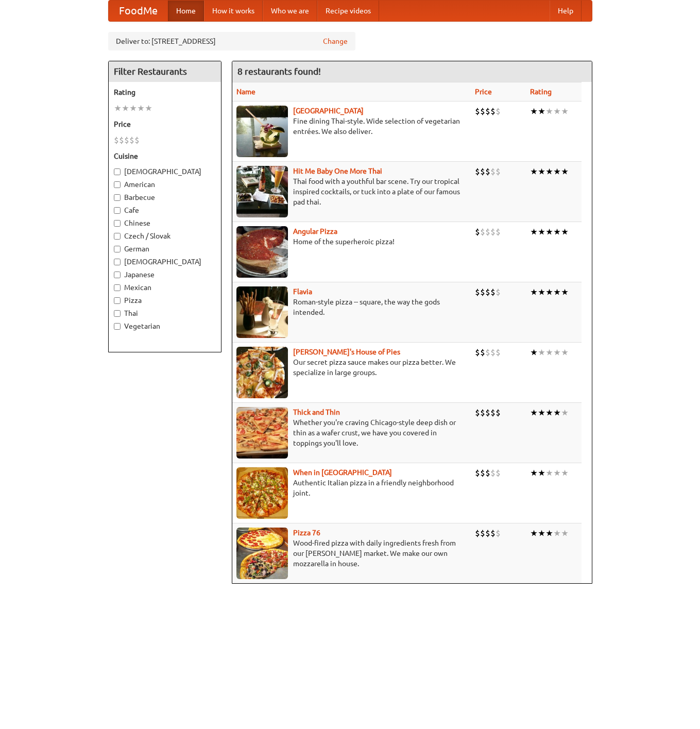  I want to click on label: Cafe, so click(165, 210).